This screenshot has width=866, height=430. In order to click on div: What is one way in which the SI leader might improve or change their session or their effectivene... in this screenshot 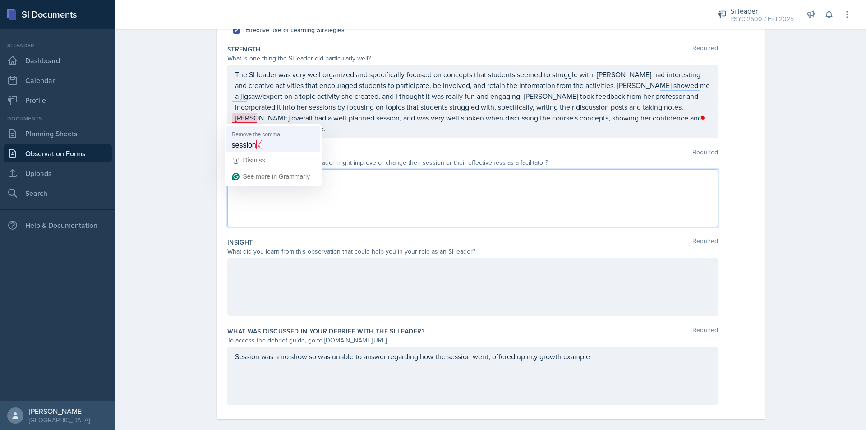, I will do `click(473, 162)`.